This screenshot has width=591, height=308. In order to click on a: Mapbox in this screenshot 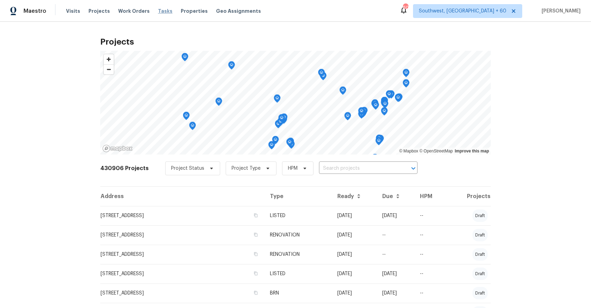, I will do `click(408, 151)`.